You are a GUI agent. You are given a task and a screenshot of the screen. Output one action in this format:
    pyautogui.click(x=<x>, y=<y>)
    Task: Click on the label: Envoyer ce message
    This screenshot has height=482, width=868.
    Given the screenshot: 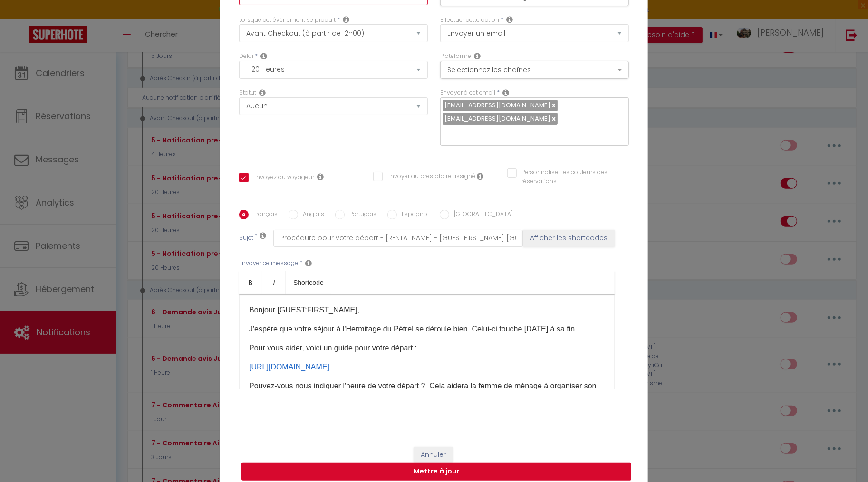 What is the action you would take?
    pyautogui.click(x=269, y=263)
    